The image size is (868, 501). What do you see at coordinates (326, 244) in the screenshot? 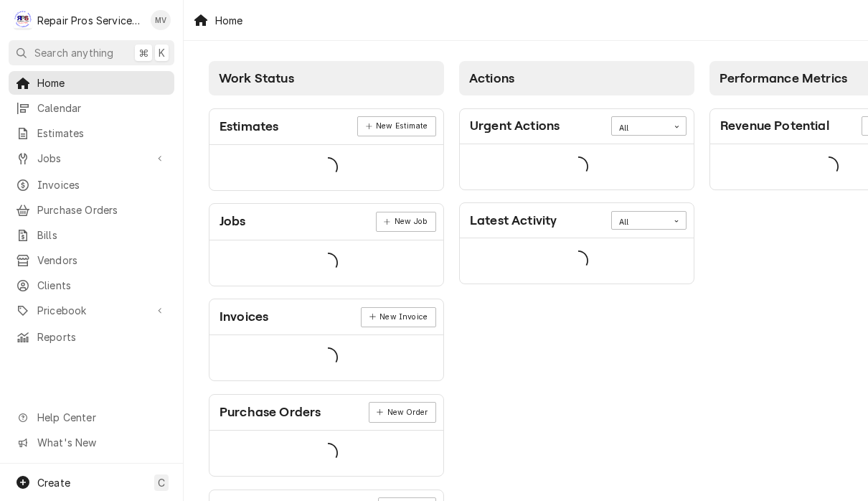
I see `div: Card: Jobs` at bounding box center [326, 244].